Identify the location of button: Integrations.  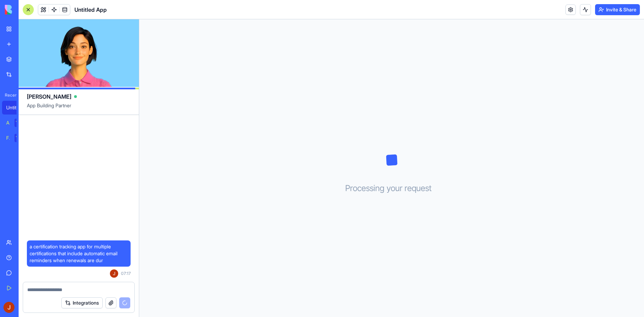
(82, 303).